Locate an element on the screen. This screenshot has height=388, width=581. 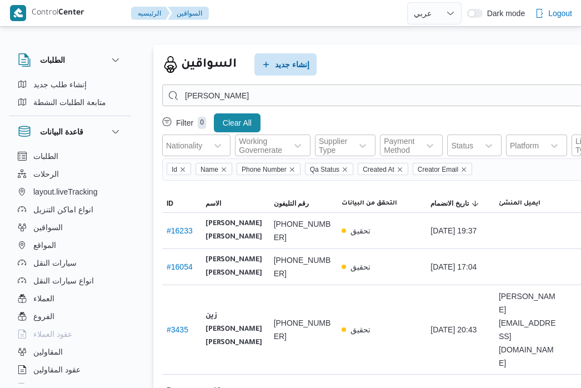
div: Working Governerate is located at coordinates (261, 146).